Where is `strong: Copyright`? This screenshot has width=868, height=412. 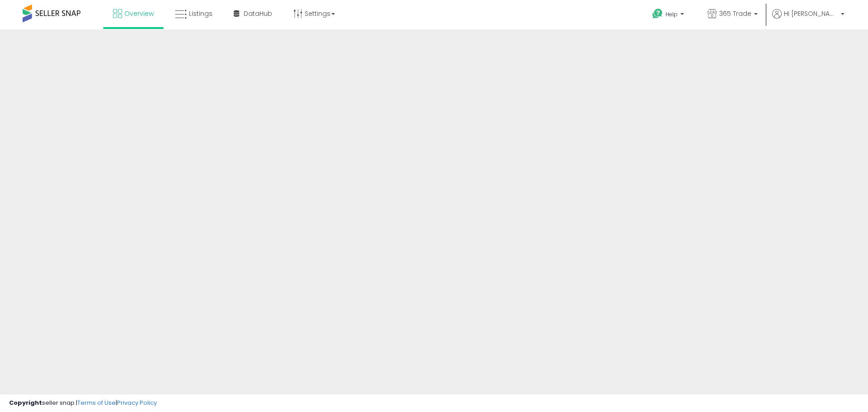
strong: Copyright is located at coordinates (26, 402).